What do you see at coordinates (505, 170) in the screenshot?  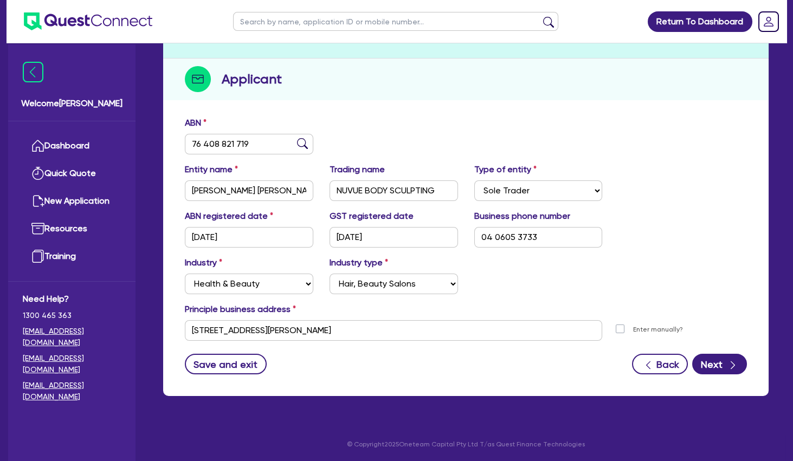 I see `label: Type of entity` at bounding box center [505, 170].